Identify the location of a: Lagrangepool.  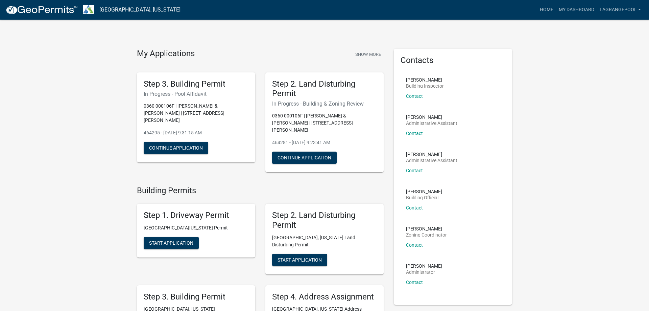
(621, 10).